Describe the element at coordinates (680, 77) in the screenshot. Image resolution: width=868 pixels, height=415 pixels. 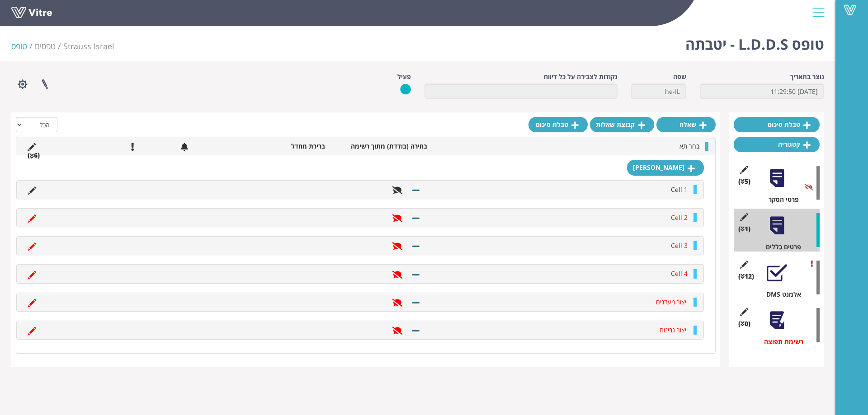
I see `label: שפה` at that location.